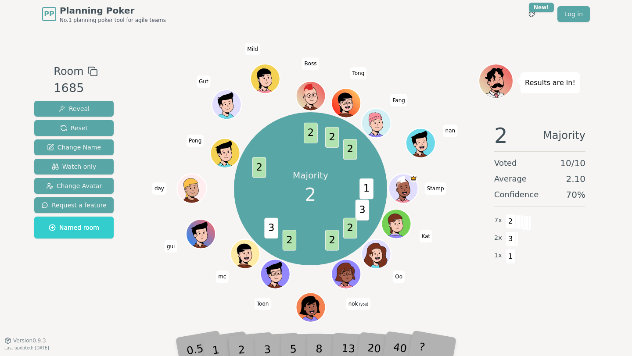 Image resolution: width=632 pixels, height=356 pixels. Describe the element at coordinates (74, 128) in the screenshot. I see `span: Reset` at that location.